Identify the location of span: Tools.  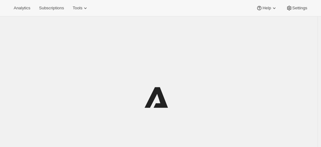
(77, 8).